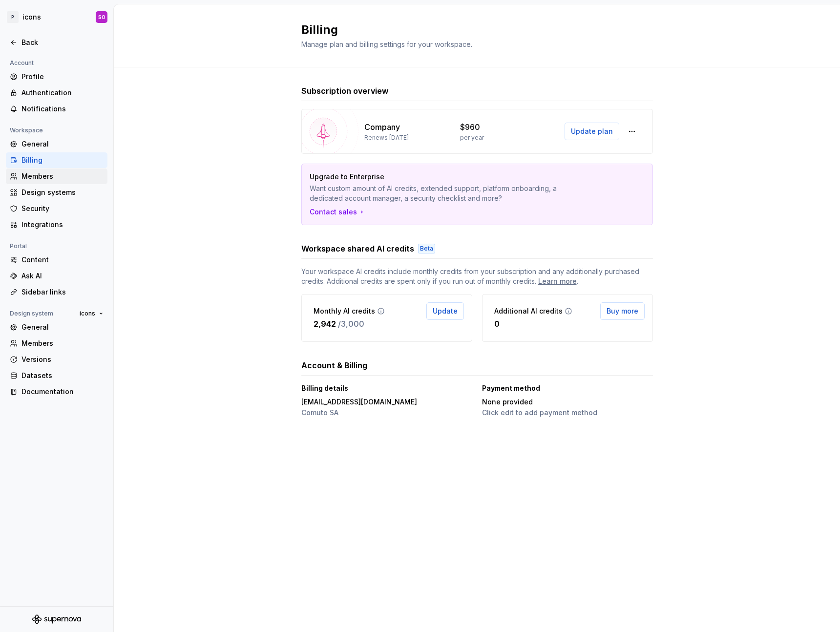 This screenshot has height=632, width=840. I want to click on div: Security, so click(62, 208).